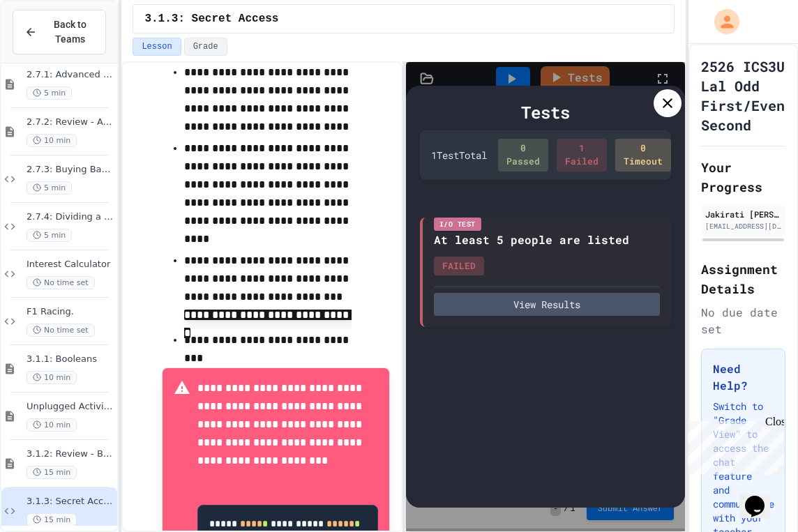  What do you see at coordinates (71, 74) in the screenshot?
I see `span: 2.7.1: Advanced Math` at bounding box center [71, 74].